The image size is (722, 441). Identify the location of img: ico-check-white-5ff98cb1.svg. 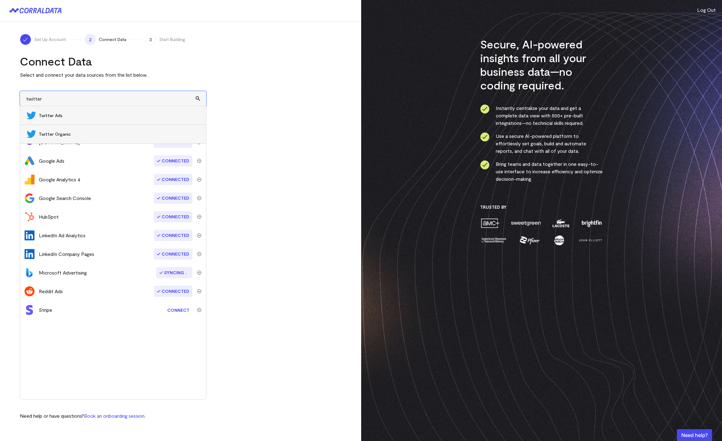
(25, 39).